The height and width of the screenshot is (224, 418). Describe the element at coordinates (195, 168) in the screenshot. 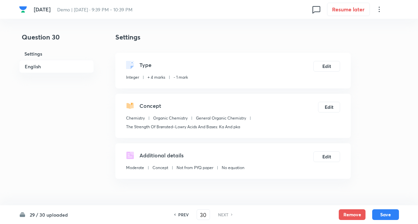

I see `p: Not from PYQ paper` at that location.